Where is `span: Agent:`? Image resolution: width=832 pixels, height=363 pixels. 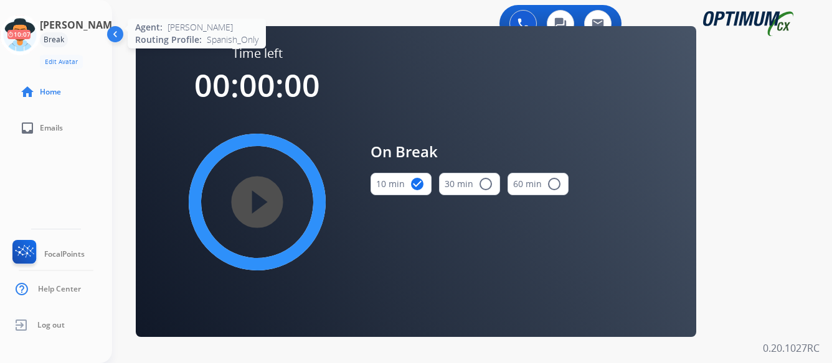 span: Agent: is located at coordinates (149, 27).